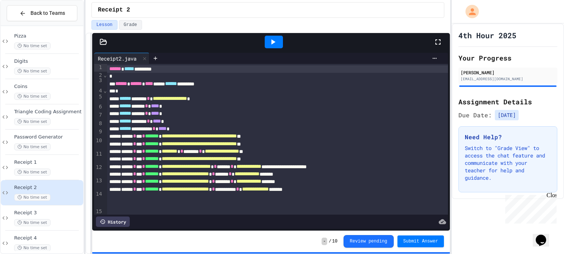 Image resolution: width=564 pixels, height=254 pixels. Describe the element at coordinates (508, 102) in the screenshot. I see `h2: Assignment Details` at that location.